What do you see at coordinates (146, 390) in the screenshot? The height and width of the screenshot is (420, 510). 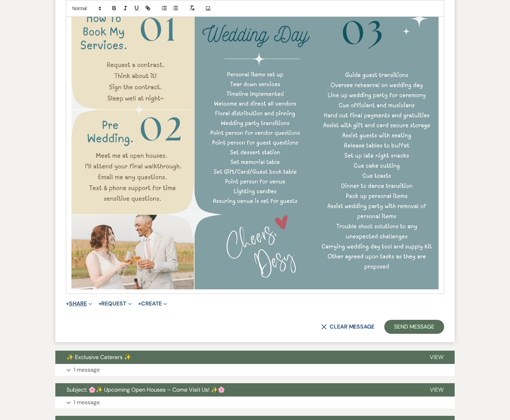 I see `span: Subject: 🌸✨ Upcoming Open Houses – Come Visit Us! ✨🌸` at bounding box center [146, 390].